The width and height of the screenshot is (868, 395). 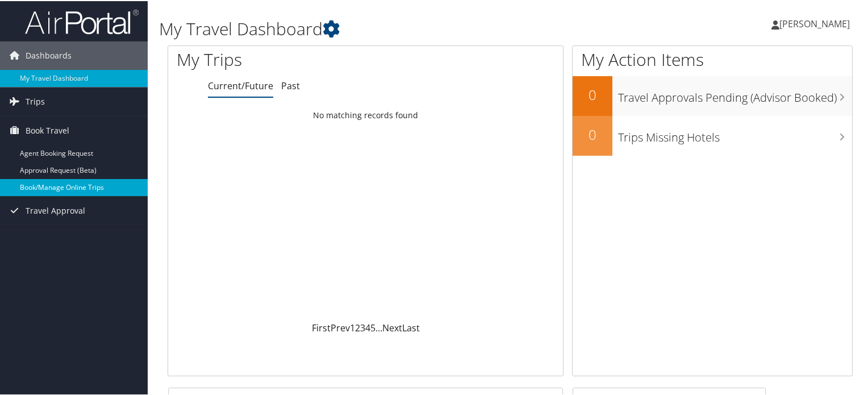 What do you see at coordinates (735, 94) in the screenshot?
I see `h3: Travel Approvals Pending (Advisor Booked)` at bounding box center [735, 94].